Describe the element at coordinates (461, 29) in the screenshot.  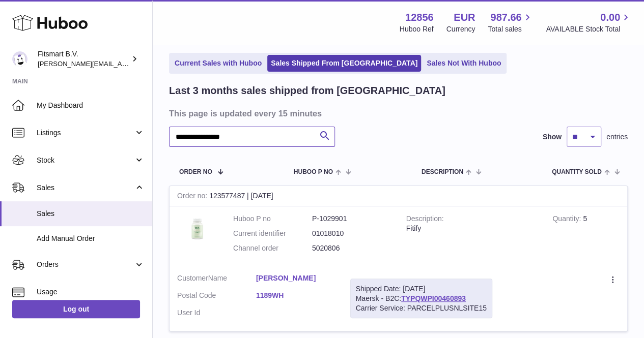
I see `div: Currency` at that location.